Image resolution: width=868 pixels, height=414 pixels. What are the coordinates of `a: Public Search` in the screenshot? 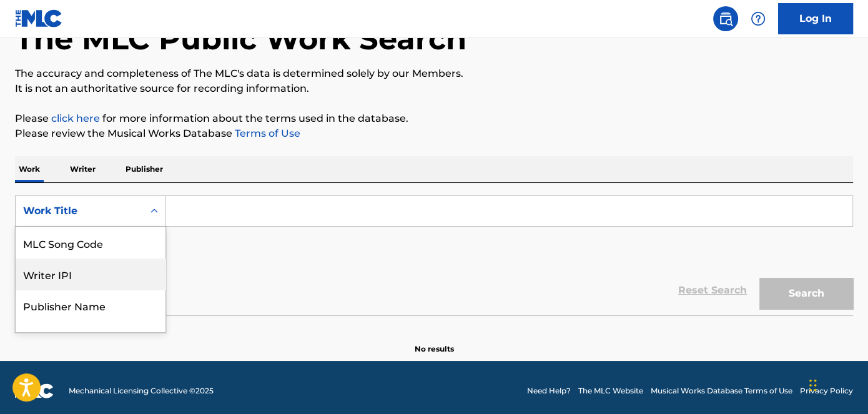 It's located at (726, 19).